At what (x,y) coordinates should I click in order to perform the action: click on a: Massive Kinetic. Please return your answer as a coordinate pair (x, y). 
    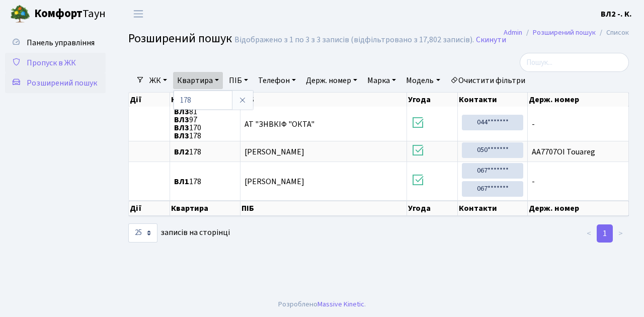
    Looking at the image, I should click on (341, 304).